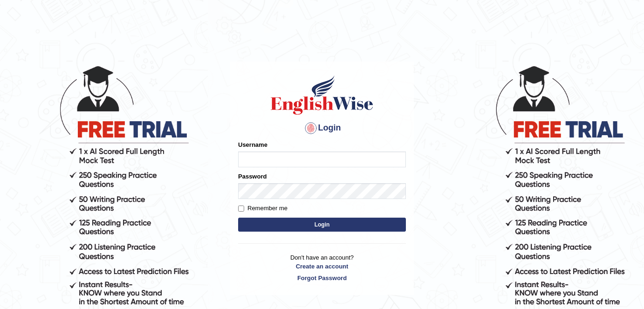 The width and height of the screenshot is (644, 309). I want to click on p: Don't have an account?, so click(322, 268).